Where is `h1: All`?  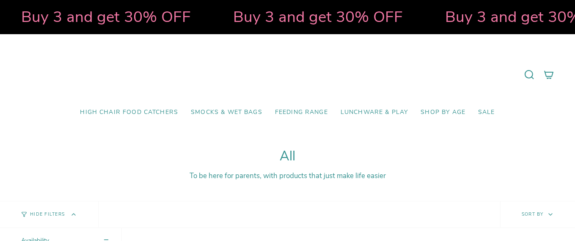
h1: All is located at coordinates (287, 156).